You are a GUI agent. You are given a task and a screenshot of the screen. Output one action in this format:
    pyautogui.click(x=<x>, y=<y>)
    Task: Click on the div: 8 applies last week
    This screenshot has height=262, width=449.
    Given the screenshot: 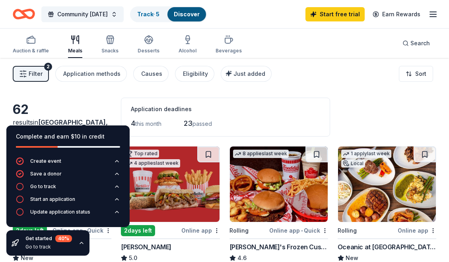 What is the action you would take?
    pyautogui.click(x=261, y=154)
    